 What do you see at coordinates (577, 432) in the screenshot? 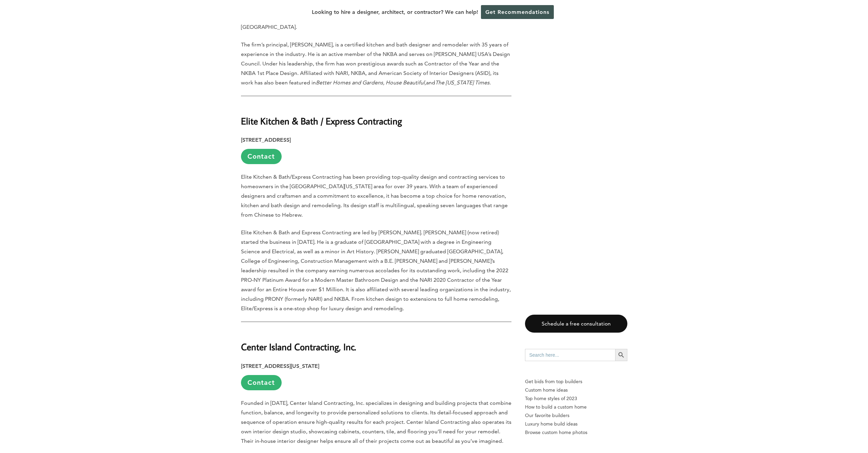
I see `p: Browse custom home photos` at bounding box center [577, 432].